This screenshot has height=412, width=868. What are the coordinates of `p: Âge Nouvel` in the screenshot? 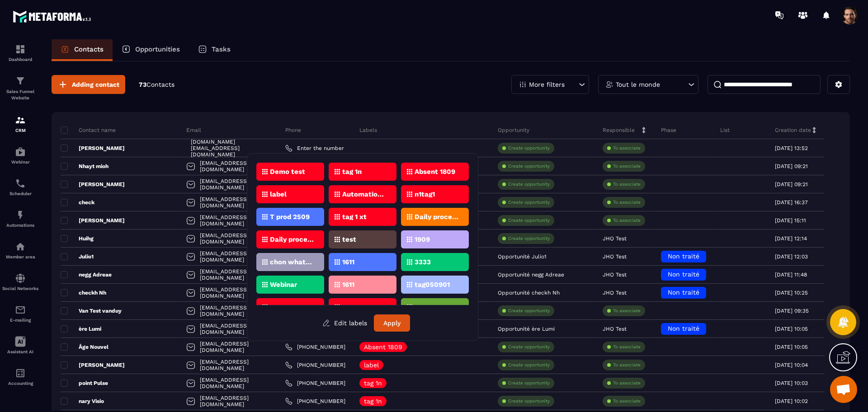 It's located at (84, 347).